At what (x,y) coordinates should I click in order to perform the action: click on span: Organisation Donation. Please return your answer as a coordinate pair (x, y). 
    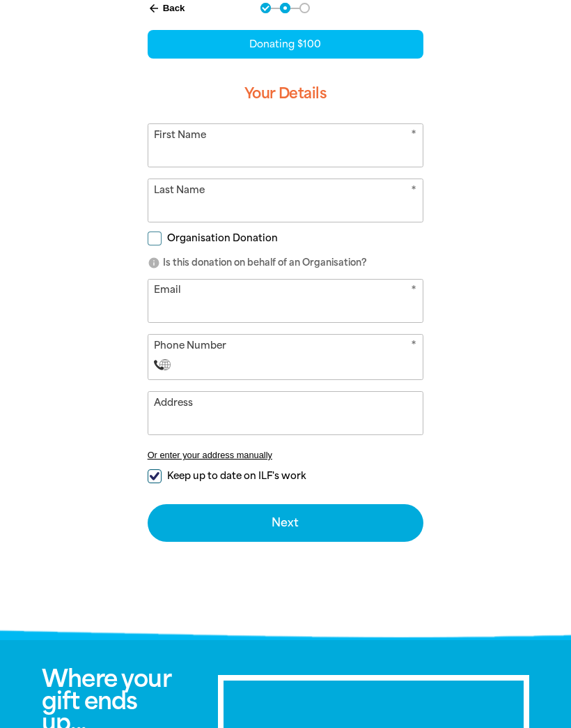
    Looking at the image, I should click on (222, 238).